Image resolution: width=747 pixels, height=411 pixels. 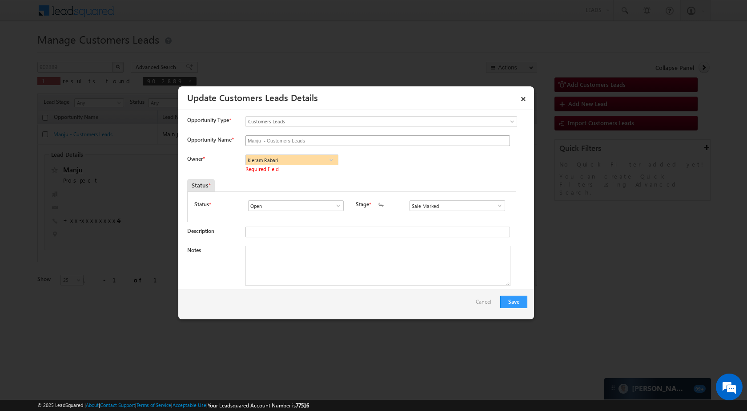 I want to click on span: © 2025 LeadSquared | | | | |, so click(x=173, y=405).